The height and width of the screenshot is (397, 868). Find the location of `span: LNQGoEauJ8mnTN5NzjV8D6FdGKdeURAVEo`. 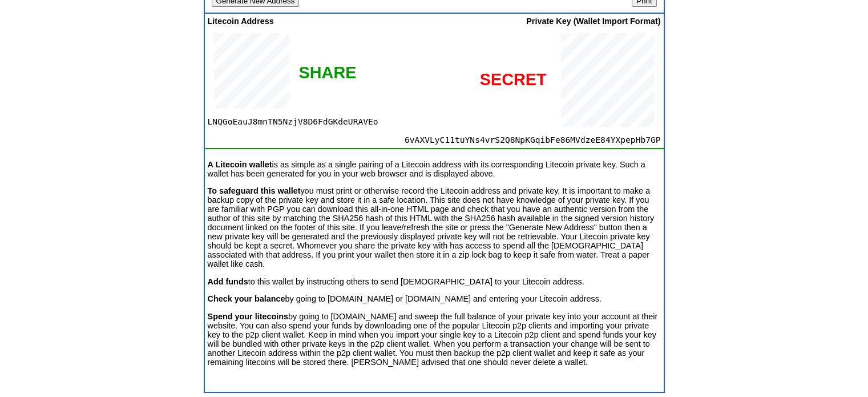

span: LNQGoEauJ8mnTN5NzjV8D6FdGKdeURAVEo is located at coordinates (276, 121).